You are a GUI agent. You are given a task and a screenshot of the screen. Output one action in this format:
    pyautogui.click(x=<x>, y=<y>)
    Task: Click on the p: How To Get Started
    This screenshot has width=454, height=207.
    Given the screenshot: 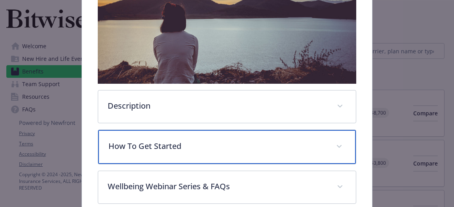 What is the action you would take?
    pyautogui.click(x=217, y=146)
    